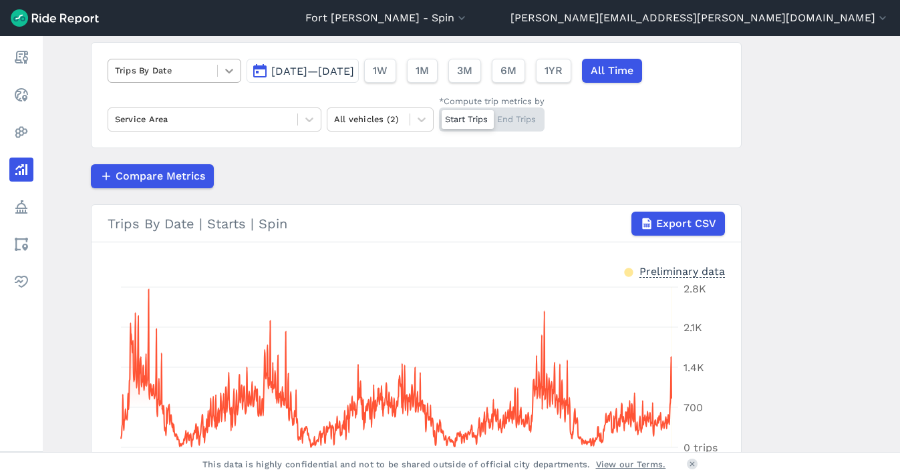 The width and height of the screenshot is (900, 476). I want to click on tspan: 2.1K, so click(693, 327).